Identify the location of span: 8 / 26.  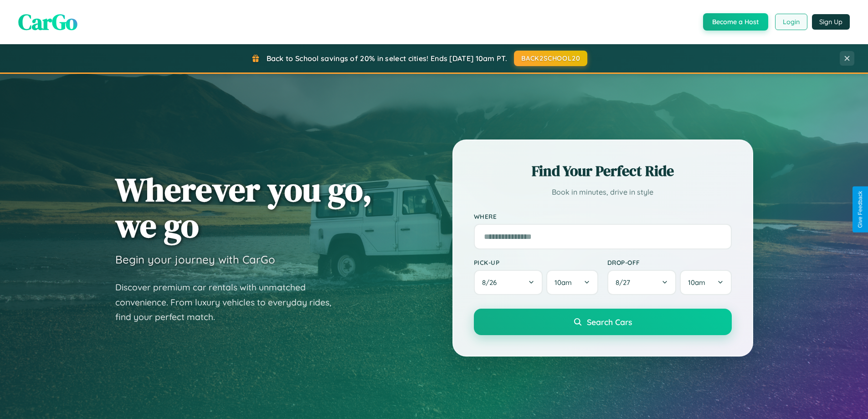
(492, 282).